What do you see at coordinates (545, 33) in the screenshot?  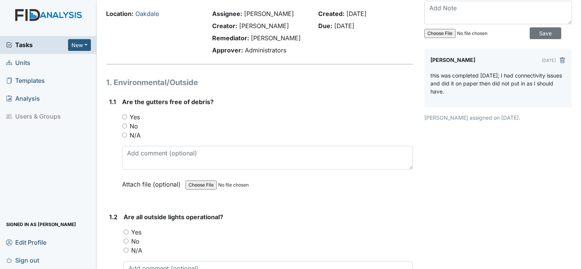 I see `input: Save` at bounding box center [545, 33].